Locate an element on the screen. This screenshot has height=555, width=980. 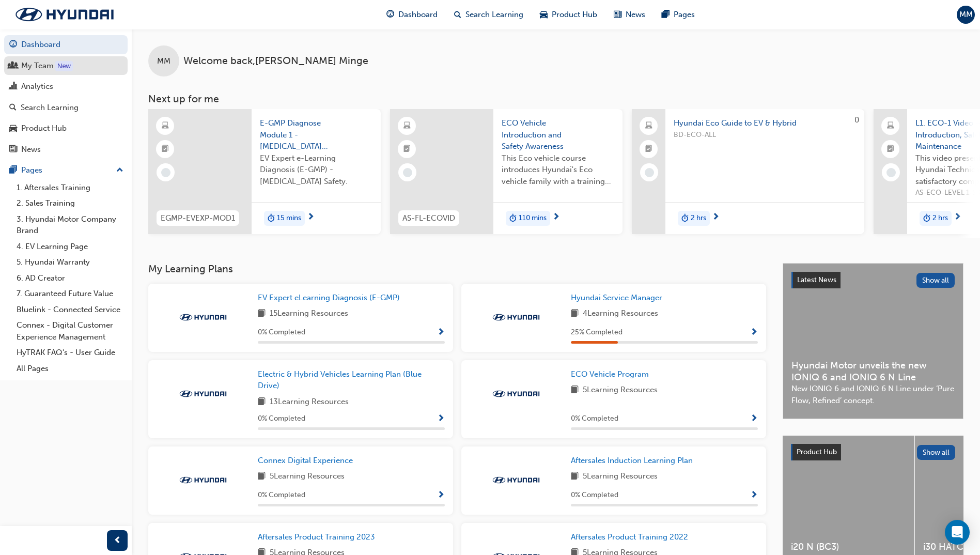
a: News is located at coordinates (66, 150).